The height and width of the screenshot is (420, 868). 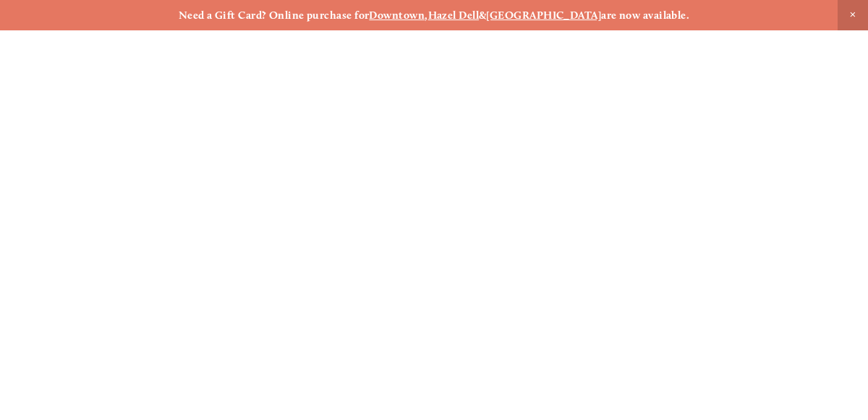 I want to click on a: Hazel Dell, so click(x=454, y=15).